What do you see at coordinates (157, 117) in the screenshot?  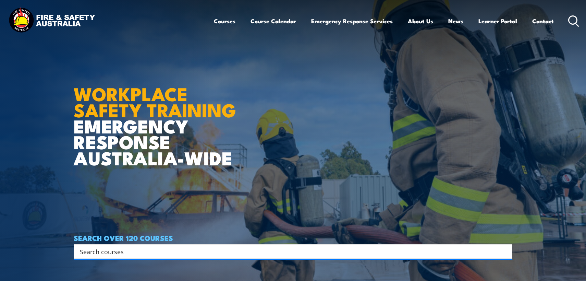 I see `h1: EMERGENCY RESPONSE AUSTRALIA-WIDE` at bounding box center [157, 117].